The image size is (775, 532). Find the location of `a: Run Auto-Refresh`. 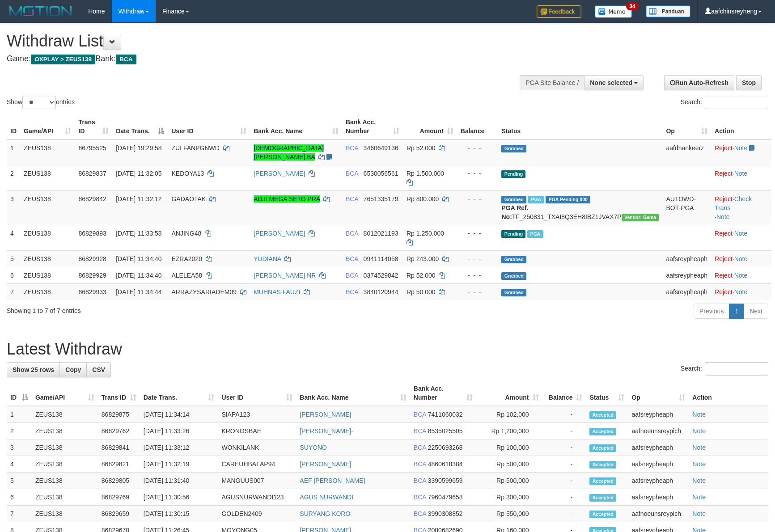

a: Run Auto-Refresh is located at coordinates (699, 83).